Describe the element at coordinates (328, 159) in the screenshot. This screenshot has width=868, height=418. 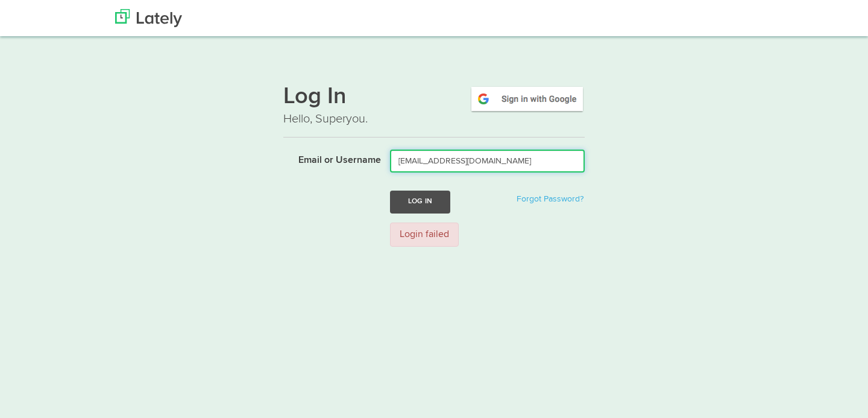
I see `label: Email or Username` at that location.